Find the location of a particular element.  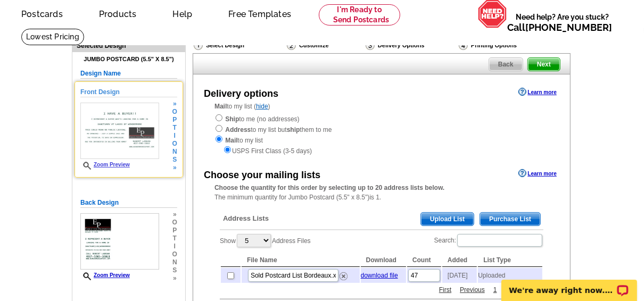

span: Purchase List is located at coordinates (510, 219).